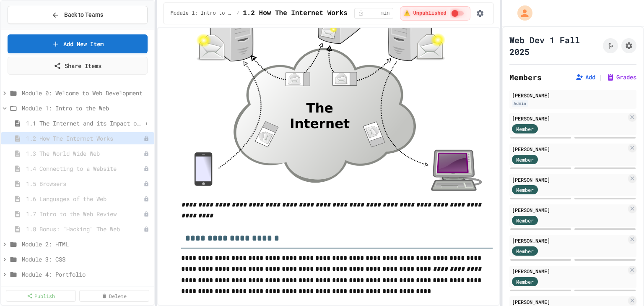  Describe the element at coordinates (78, 15) in the screenshot. I see `button: Back to Teams` at that location.